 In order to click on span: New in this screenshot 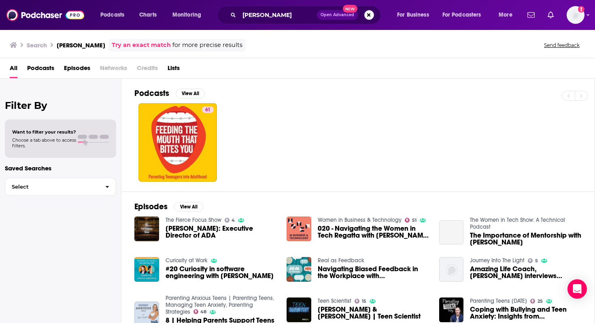, I will do `click(350, 9)`.